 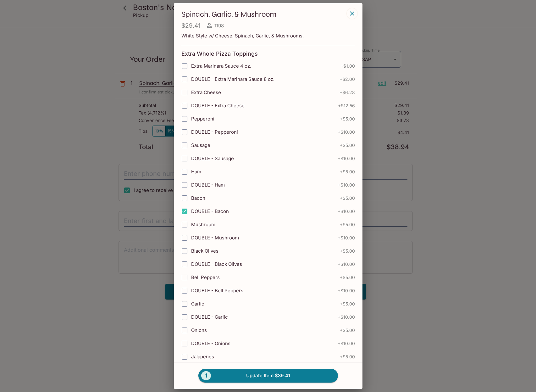 What do you see at coordinates (202, 356) in the screenshot?
I see `span: Jalapenos` at bounding box center [202, 356].